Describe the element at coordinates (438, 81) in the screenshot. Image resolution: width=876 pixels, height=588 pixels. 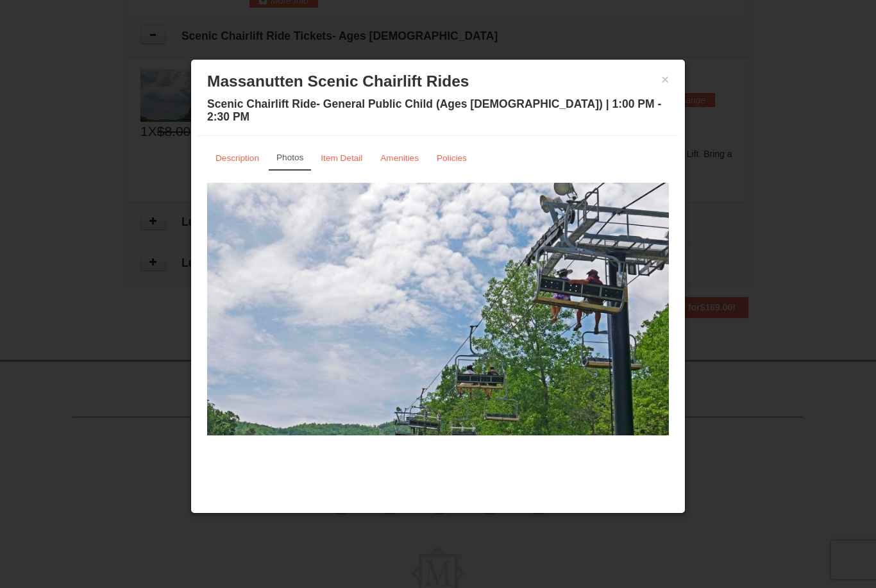
I see `h3: Massanutten Scenic Chairlift Rides` at that location.